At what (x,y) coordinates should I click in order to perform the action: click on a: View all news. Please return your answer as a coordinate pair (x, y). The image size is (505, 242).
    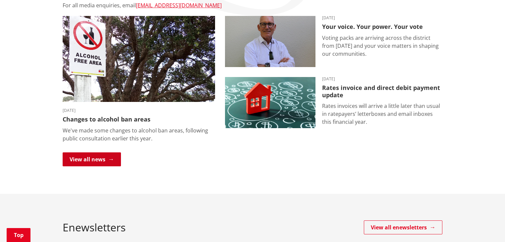
    Looking at the image, I should click on (92, 159).